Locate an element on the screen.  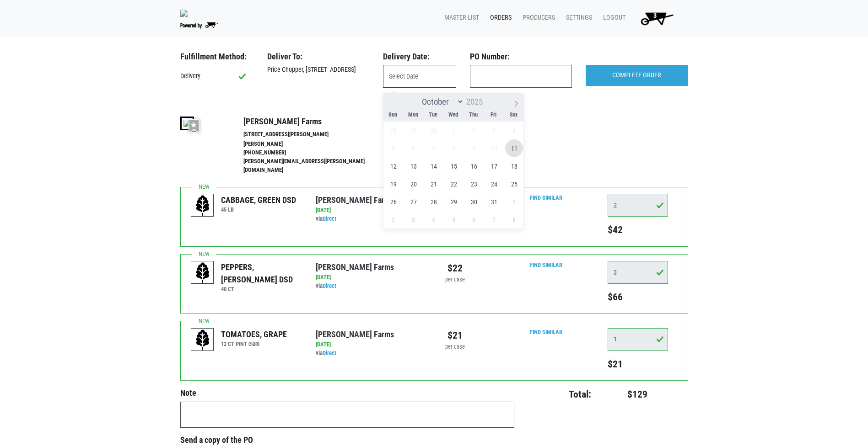
span: October 11, 2025 is located at coordinates (513, 148).